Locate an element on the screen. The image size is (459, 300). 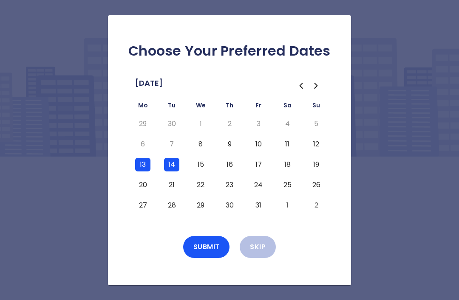
button: Submit is located at coordinates (206, 247).